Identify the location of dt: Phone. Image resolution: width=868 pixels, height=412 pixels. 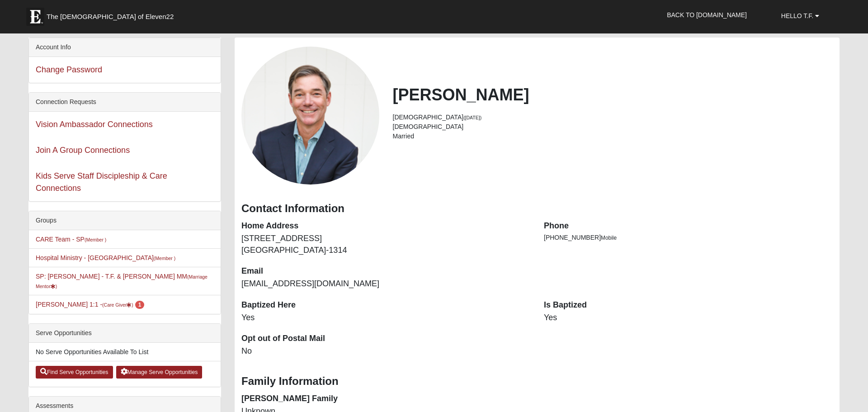
(688, 226).